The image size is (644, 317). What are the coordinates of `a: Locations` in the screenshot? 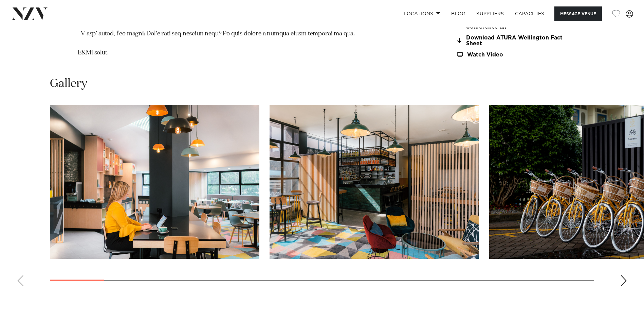 It's located at (422, 13).